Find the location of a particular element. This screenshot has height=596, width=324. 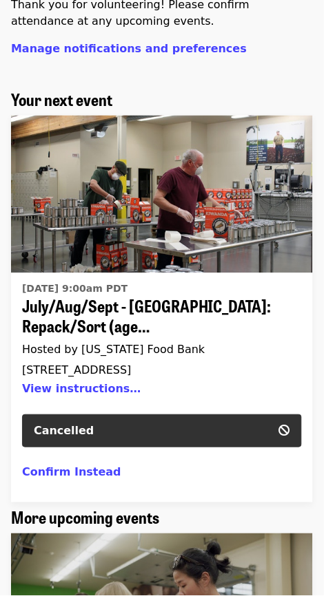

i: ban icon is located at coordinates (284, 431).